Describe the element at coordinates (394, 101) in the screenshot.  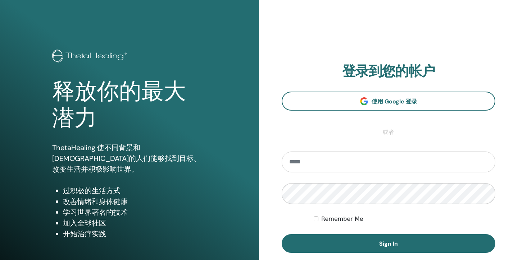
I see `span: 使用 Google 登录` at that location.